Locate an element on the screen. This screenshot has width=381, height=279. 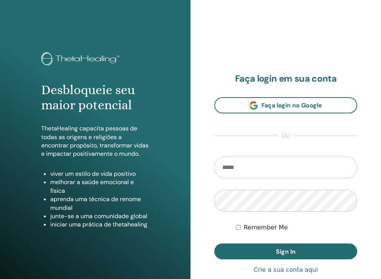
a: Faça login no Google is located at coordinates (285, 105).